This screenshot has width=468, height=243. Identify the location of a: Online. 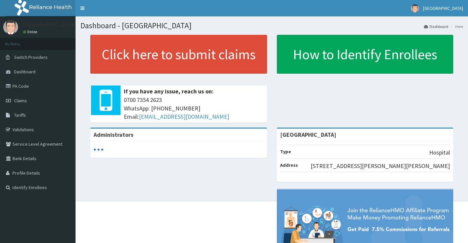
(31, 32).